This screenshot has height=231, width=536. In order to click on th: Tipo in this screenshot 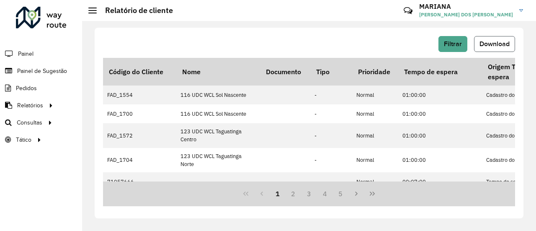, I will do `click(332, 72)`.